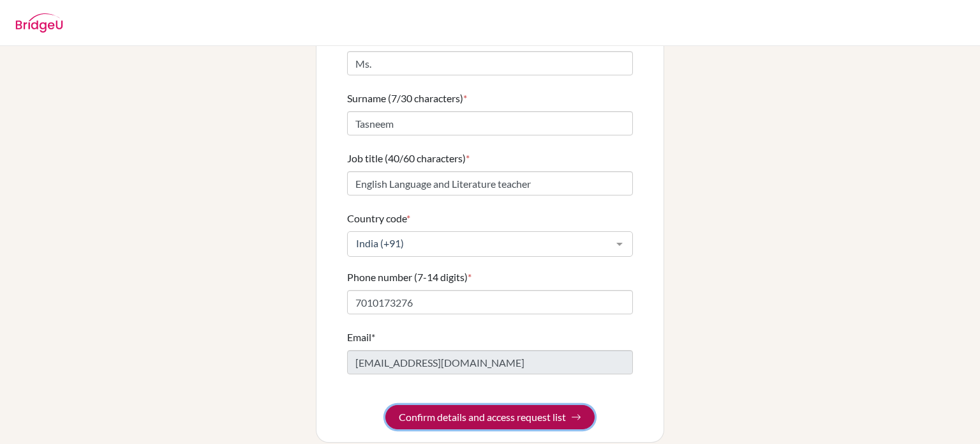  What do you see at coordinates (490, 123) in the screenshot?
I see `input: Enter your surname` at bounding box center [490, 123].